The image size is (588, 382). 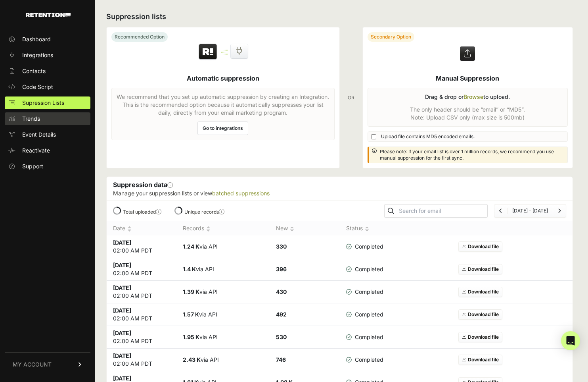 I want to click on img: Retention.com, so click(x=48, y=14).